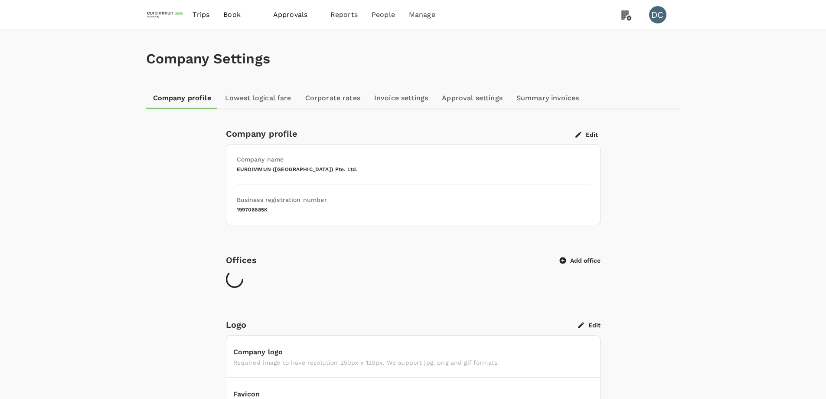 The image size is (826, 399). Describe the element at coordinates (580, 260) in the screenshot. I see `button: Add office` at that location.